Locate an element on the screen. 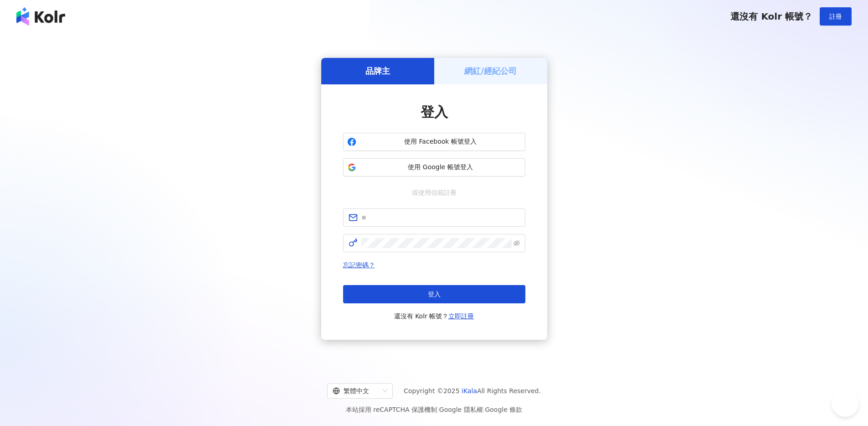  span: Copyright © 2025 All Rights Reserved. is located at coordinates (472, 391).